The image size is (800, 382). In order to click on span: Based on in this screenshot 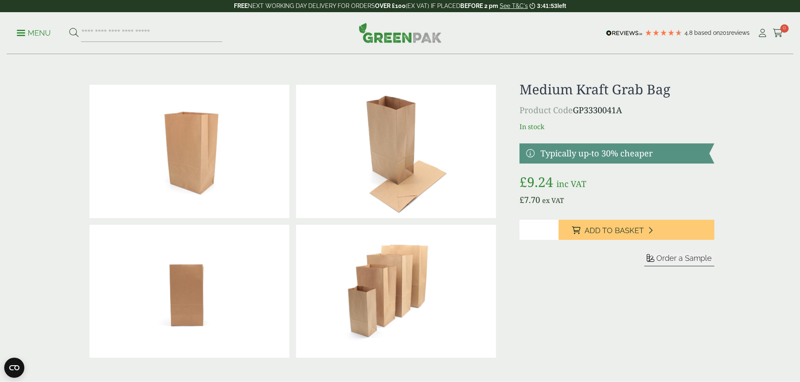, I will do `click(707, 33)`.